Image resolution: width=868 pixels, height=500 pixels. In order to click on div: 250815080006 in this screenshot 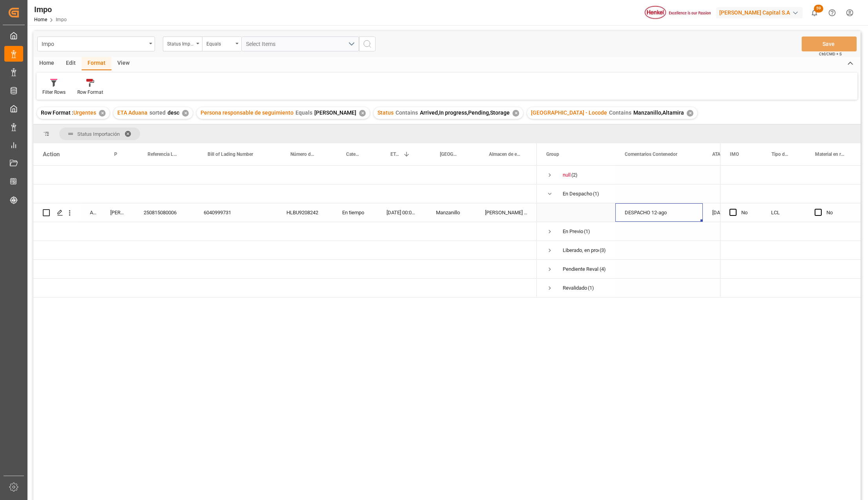, I will do `click(164, 212)`.